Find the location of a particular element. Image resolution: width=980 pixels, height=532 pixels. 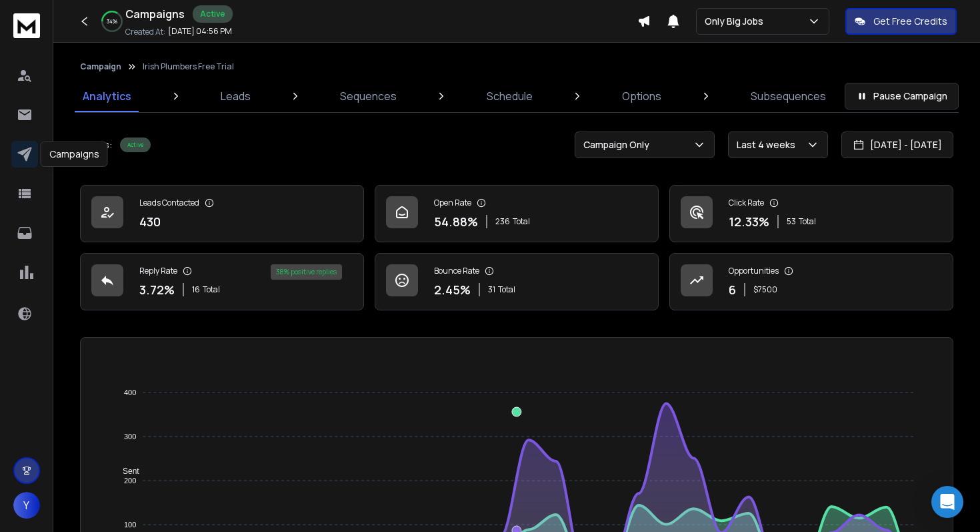

button: Get Free Credits is located at coordinates (901, 21).